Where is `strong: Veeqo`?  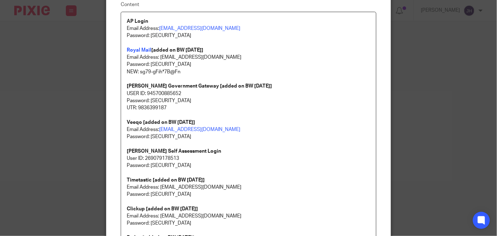
strong: Veeqo is located at coordinates (134, 122).